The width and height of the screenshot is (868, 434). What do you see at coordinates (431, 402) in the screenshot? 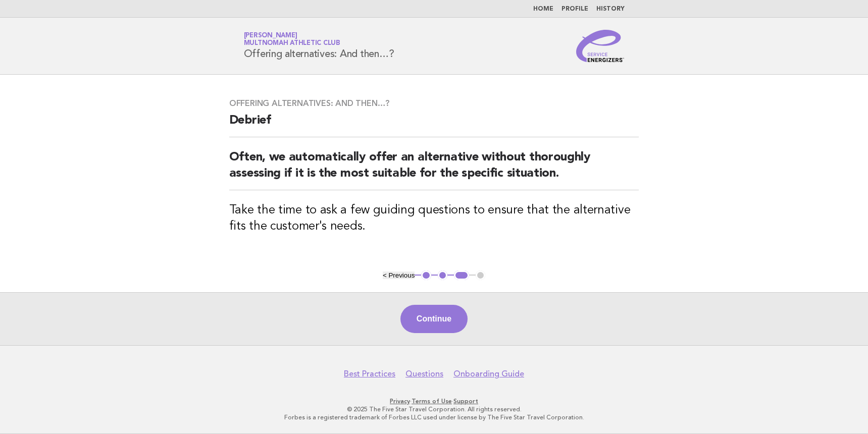
I see `a: Terms of Use` at bounding box center [431, 402].